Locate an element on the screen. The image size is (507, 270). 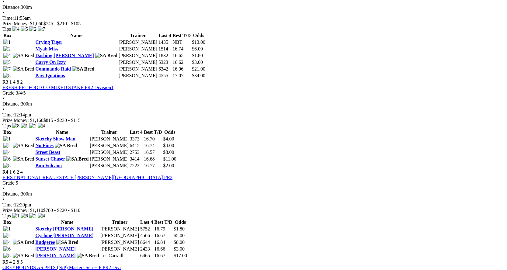
span: Grade: is located at coordinates (9, 183).